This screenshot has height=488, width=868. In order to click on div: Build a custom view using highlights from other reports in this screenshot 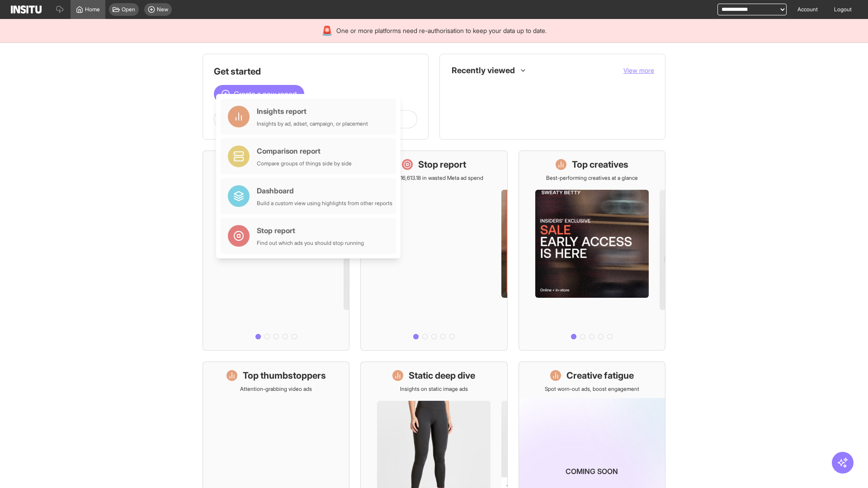, I will do `click(325, 203)`.